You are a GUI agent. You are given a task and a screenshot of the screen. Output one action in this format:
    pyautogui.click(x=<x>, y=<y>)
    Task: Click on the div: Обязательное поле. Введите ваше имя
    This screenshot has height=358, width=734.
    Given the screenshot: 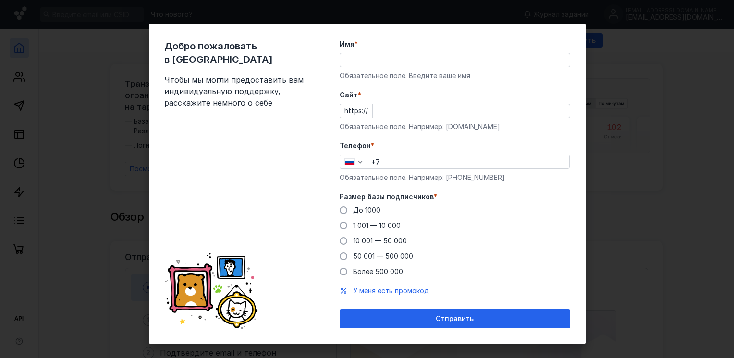 What is the action you would take?
    pyautogui.click(x=455, y=76)
    